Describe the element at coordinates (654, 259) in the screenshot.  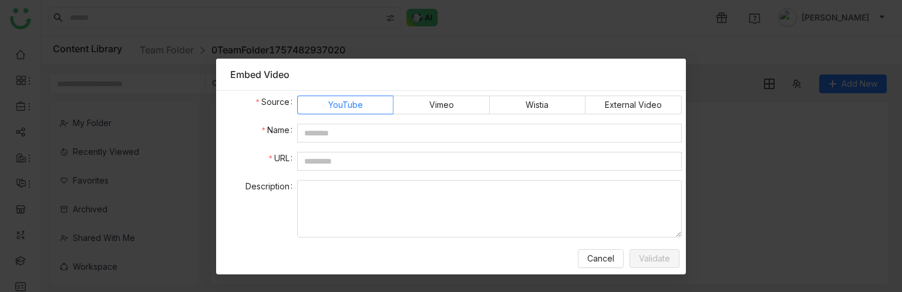
I see `button: Validate` at that location.